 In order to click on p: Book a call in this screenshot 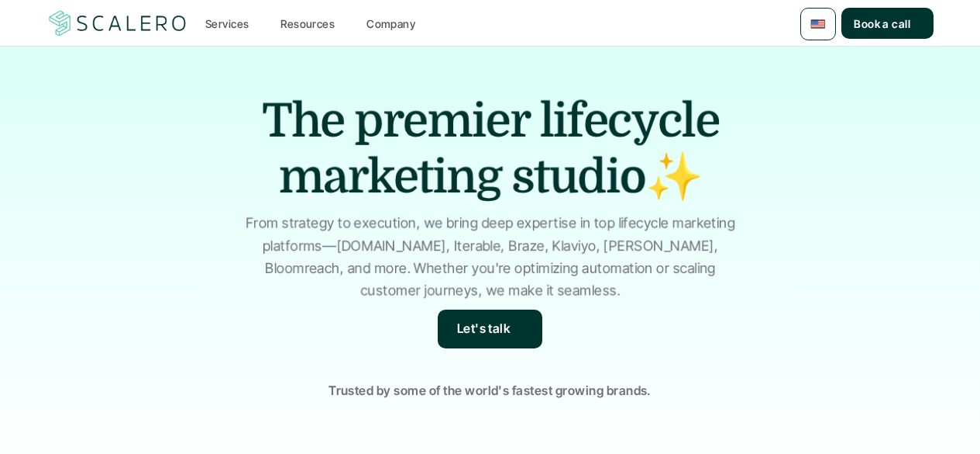, I will do `click(882, 24)`.